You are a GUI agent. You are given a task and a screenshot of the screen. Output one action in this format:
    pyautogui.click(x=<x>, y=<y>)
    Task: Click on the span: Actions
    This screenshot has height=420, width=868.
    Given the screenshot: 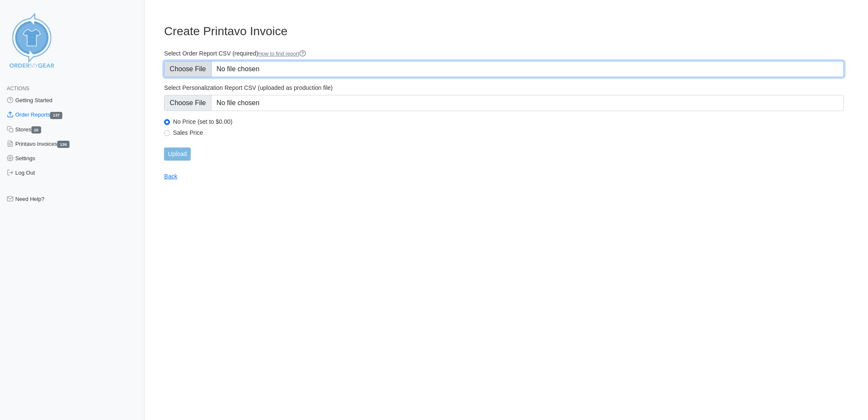 What is the action you would take?
    pyautogui.click(x=18, y=89)
    